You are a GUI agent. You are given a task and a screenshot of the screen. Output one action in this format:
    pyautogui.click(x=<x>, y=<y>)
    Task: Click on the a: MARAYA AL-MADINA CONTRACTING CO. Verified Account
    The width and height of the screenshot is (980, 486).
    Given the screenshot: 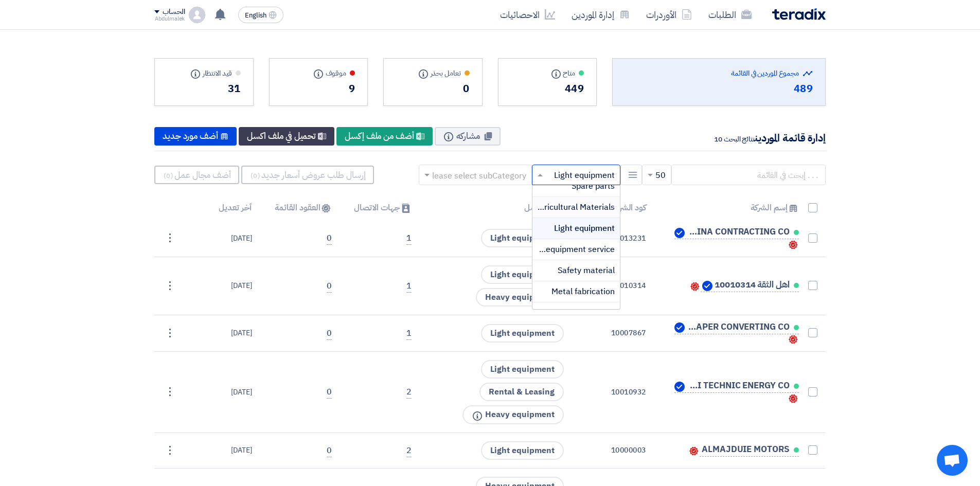 What is the action you would take?
    pyautogui.click(x=737, y=233)
    